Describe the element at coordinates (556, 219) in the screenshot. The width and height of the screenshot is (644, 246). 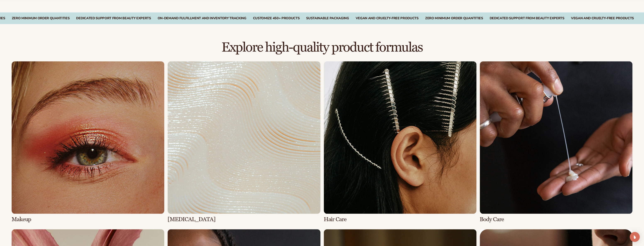
I see `h3: Body Care` at that location.